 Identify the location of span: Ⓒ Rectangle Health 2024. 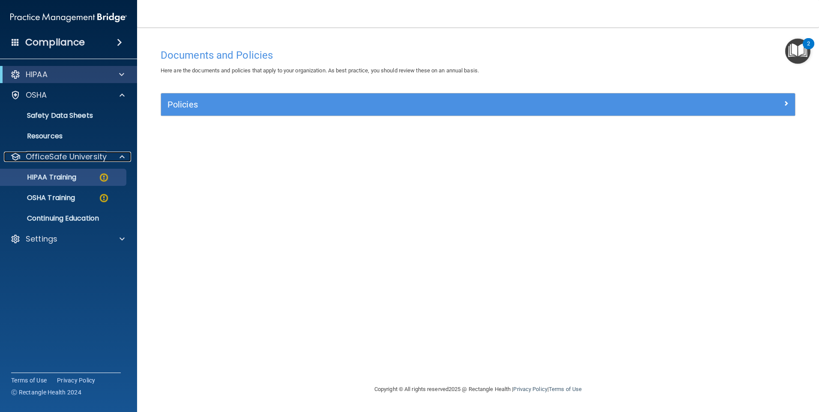
(46, 392).